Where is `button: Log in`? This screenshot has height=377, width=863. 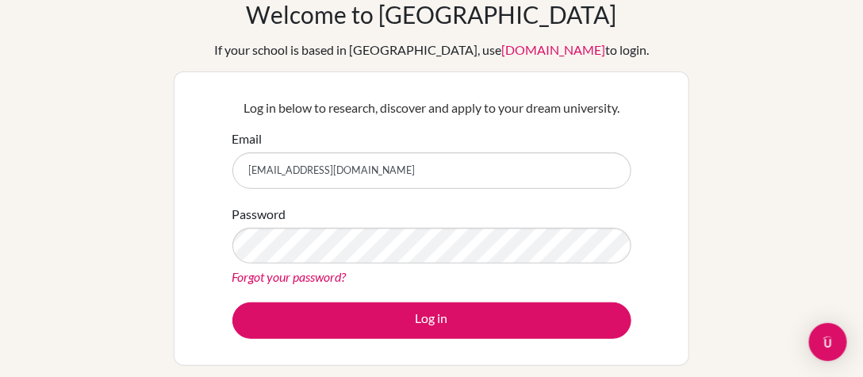
button: Log in is located at coordinates (431, 320).